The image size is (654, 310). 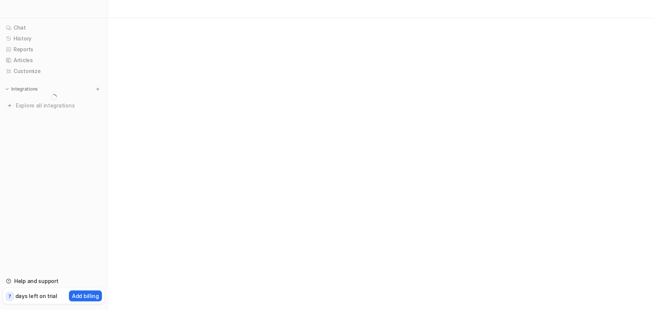 What do you see at coordinates (58, 106) in the screenshot?
I see `span: Explore all integrations` at bounding box center [58, 106].